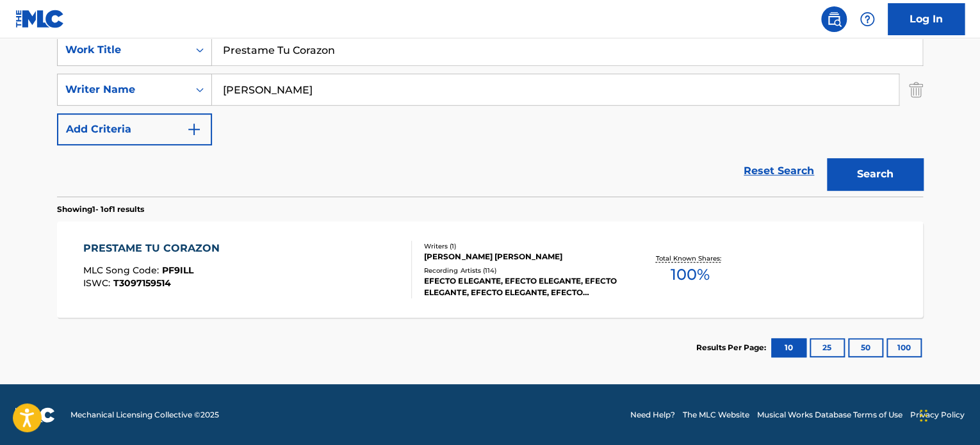 This screenshot has width=980, height=445. Describe the element at coordinates (520, 287) in the screenshot. I see `div: EFECTO ELEGANTE, EFECTO ELEGANTE, EFECTO ELEGANTE, EFECTO ELEGANTE, EFECTO ELEGANTE` at that location.